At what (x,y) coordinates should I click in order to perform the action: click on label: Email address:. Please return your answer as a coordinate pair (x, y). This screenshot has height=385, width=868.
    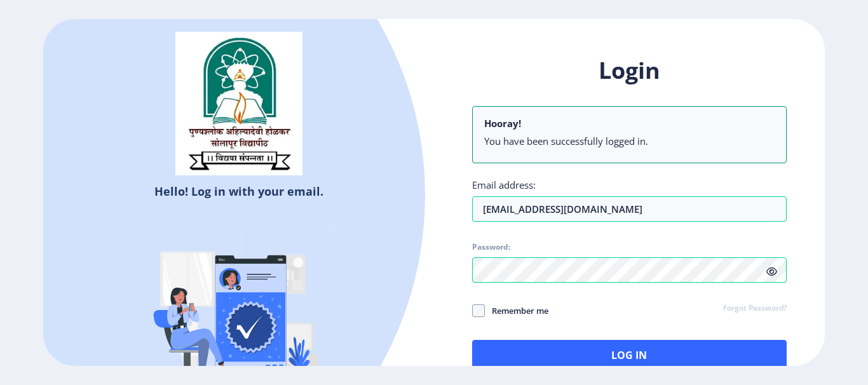
    Looking at the image, I should click on (504, 185).